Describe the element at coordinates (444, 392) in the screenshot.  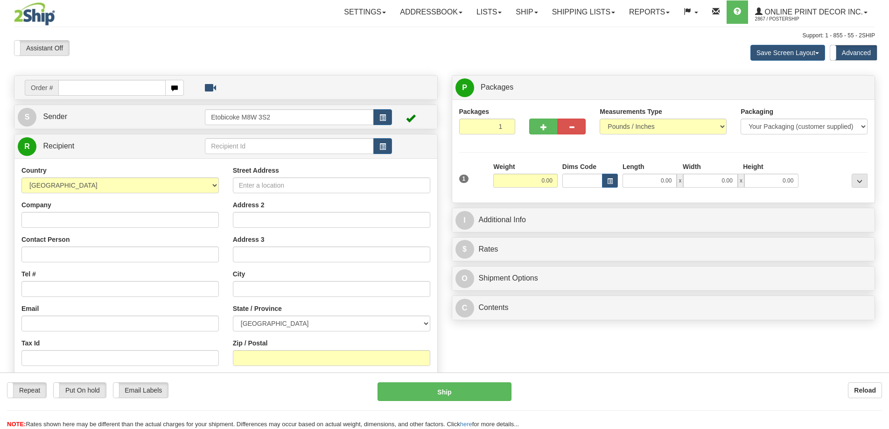
I see `button: Ship` at that location.